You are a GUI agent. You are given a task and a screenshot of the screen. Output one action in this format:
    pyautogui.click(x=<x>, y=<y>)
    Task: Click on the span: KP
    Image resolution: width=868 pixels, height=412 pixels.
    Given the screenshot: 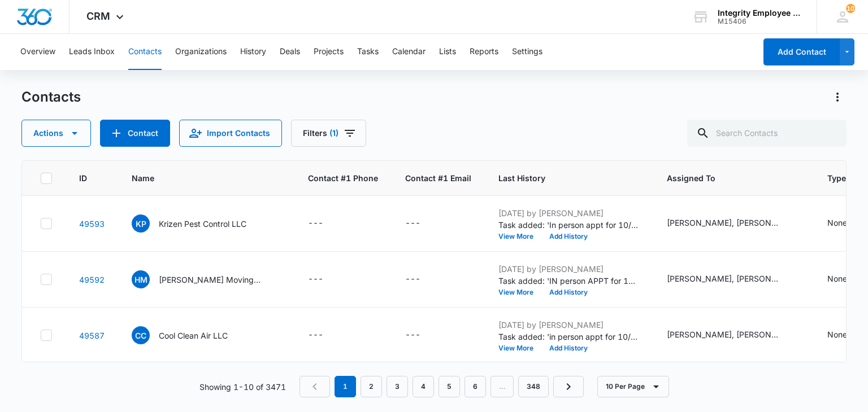 What is the action you would take?
    pyautogui.click(x=141, y=224)
    